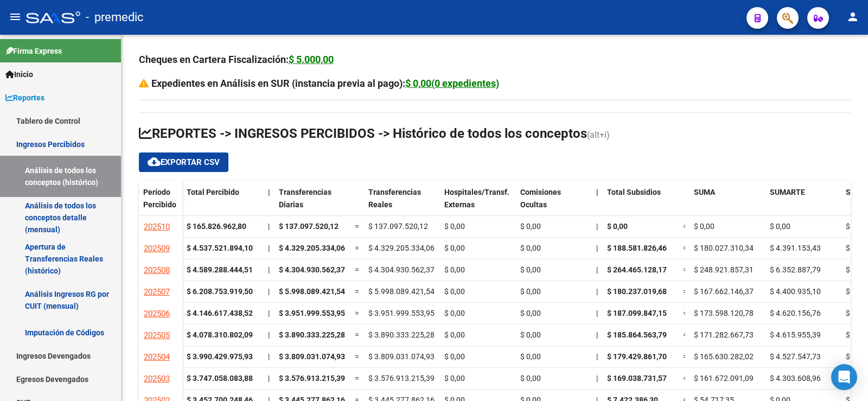 The image size is (868, 401). What do you see at coordinates (634, 192) in the screenshot?
I see `span: Total Subsidios` at bounding box center [634, 192].